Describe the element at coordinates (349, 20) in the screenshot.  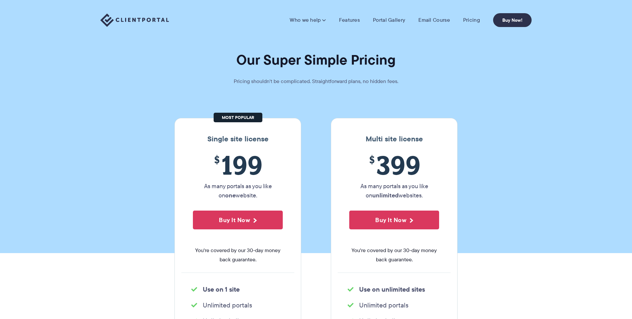
I see `a: Features` at that location.